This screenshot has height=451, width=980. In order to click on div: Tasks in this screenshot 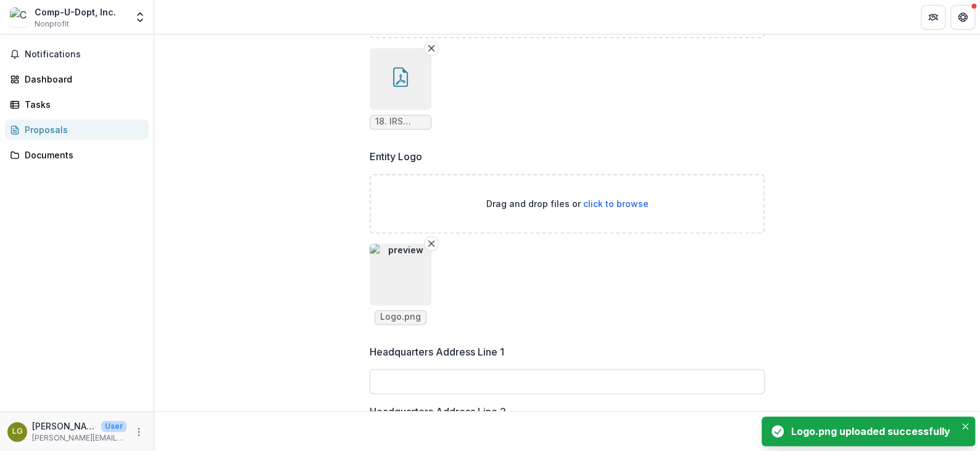, I will do `click(81, 104)`.